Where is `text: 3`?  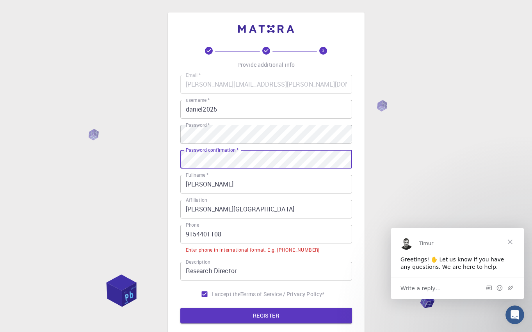
text: 3 is located at coordinates (323, 51).